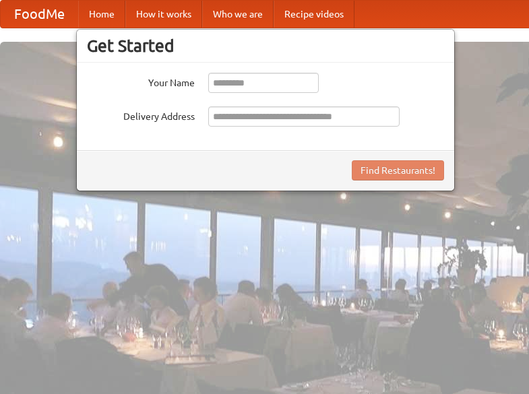 The width and height of the screenshot is (529, 394). What do you see at coordinates (141, 81) in the screenshot?
I see `label: Your Name` at bounding box center [141, 81].